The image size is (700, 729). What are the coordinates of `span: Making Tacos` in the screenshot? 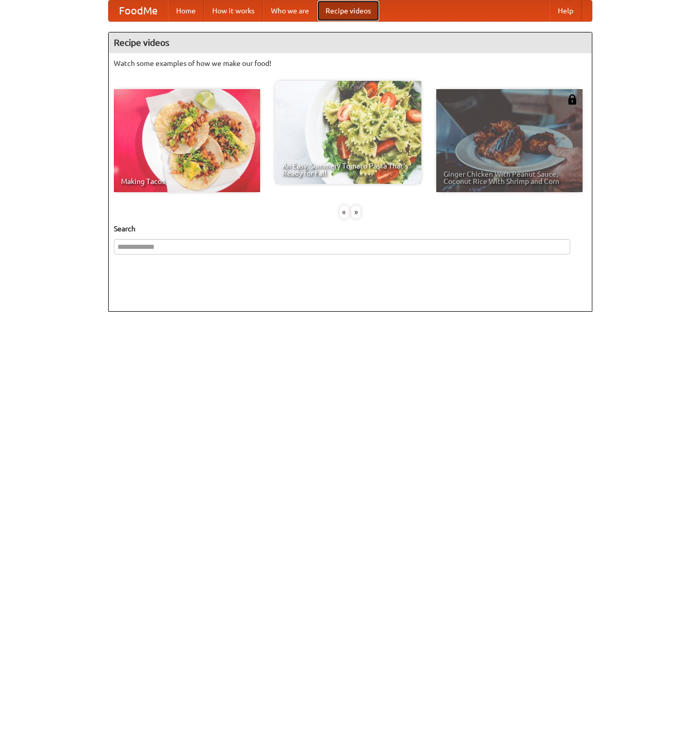 It's located at (187, 182).